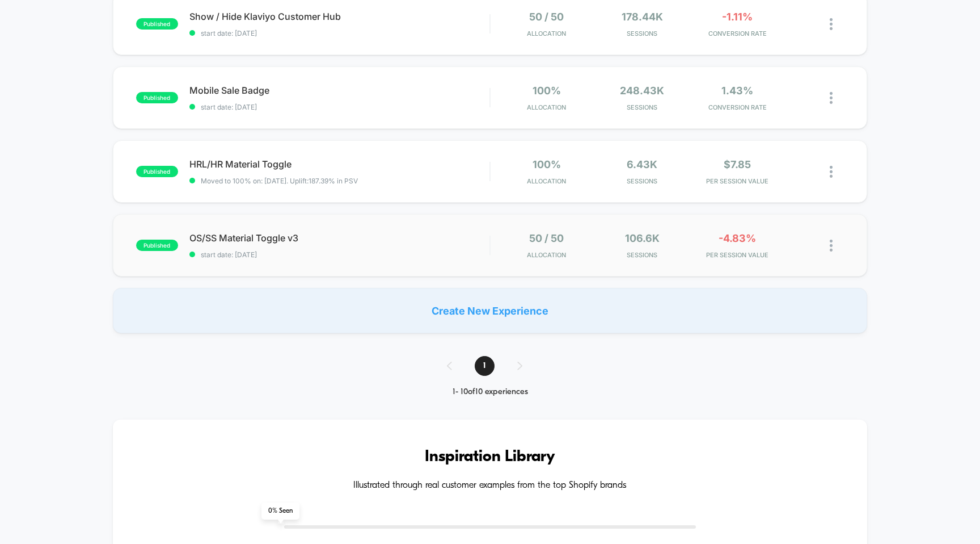  What do you see at coordinates (340, 16) in the screenshot?
I see `span: Show / Hide Klaviyo Customer Hub` at bounding box center [340, 16].